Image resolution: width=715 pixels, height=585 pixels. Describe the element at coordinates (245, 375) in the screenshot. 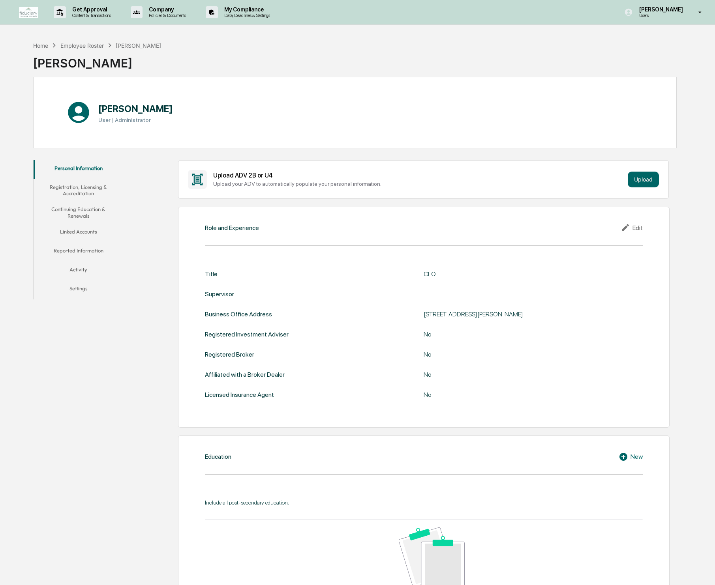

I see `div: Affiliated with a Broker Dealer` at that location.